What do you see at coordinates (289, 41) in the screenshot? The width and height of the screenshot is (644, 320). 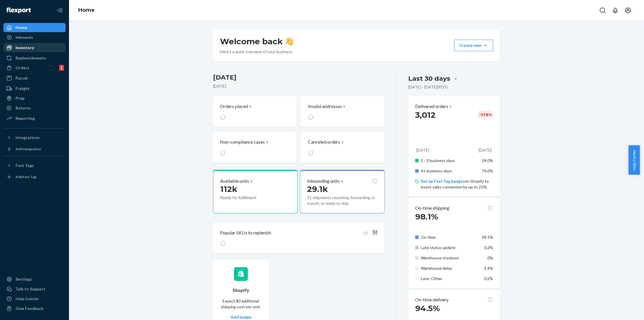 I see `img: hand-wave emoji` at bounding box center [289, 41].